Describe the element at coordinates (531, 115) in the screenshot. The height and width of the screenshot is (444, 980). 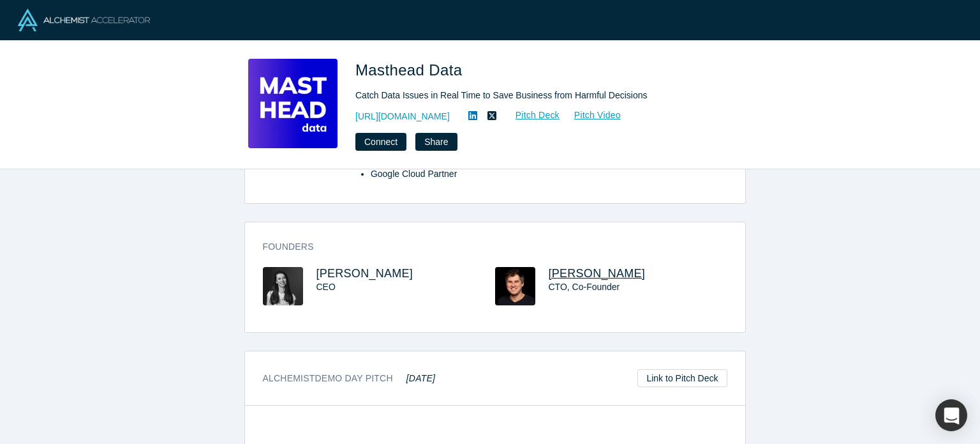
I see `a: Pitch Deck` at that location.